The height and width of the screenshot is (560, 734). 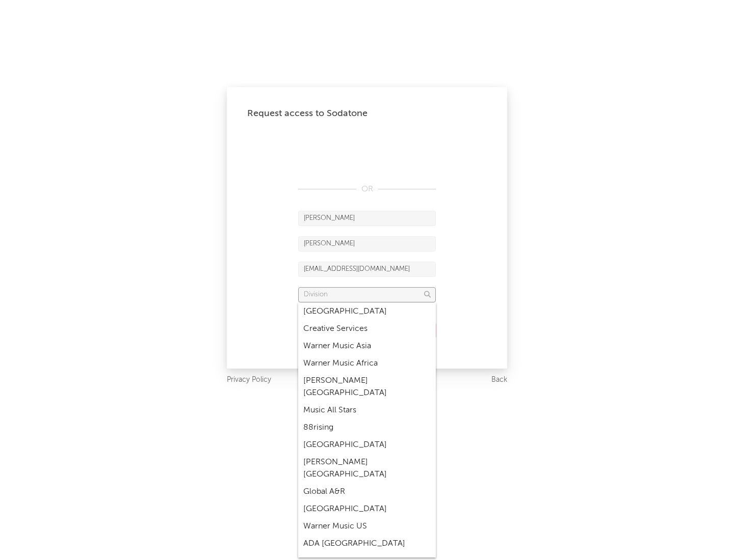 I want to click on div: Warner Music Asia, so click(x=367, y=346).